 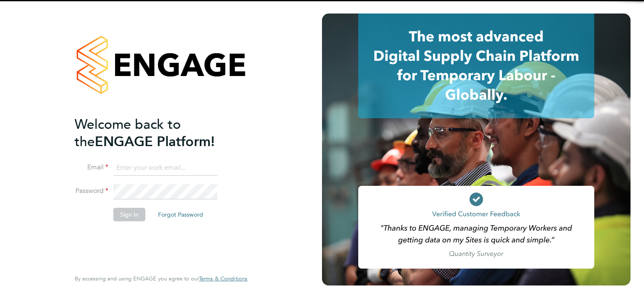 I want to click on span: Welcome back to the, so click(x=128, y=133).